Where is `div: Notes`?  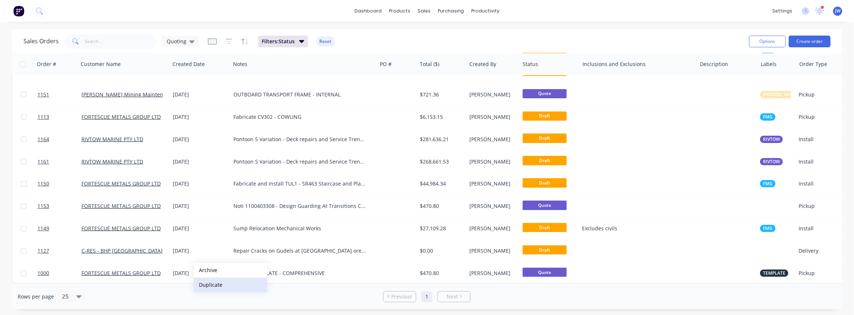
div: Notes is located at coordinates (240, 64).